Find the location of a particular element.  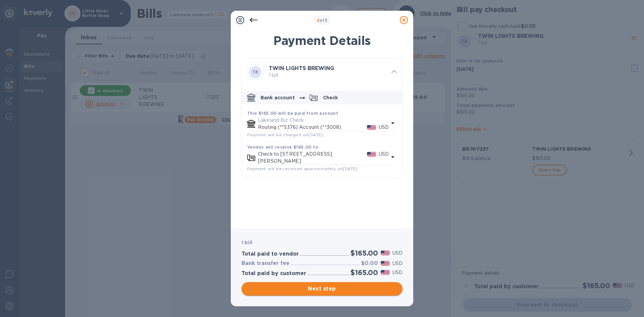

h1: Payment Details is located at coordinates (322, 40).